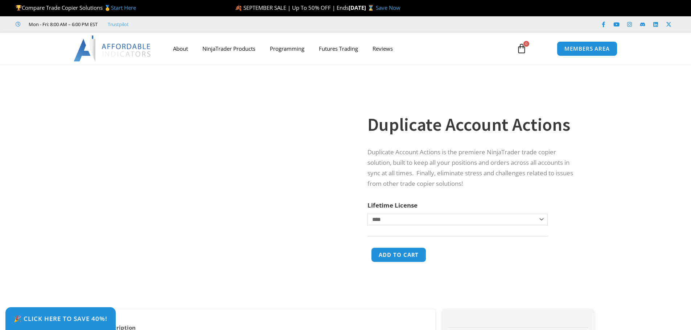 The height and width of the screenshot is (330, 691). What do you see at coordinates (587, 49) in the screenshot?
I see `span: MEMBERS AREA` at bounding box center [587, 49].